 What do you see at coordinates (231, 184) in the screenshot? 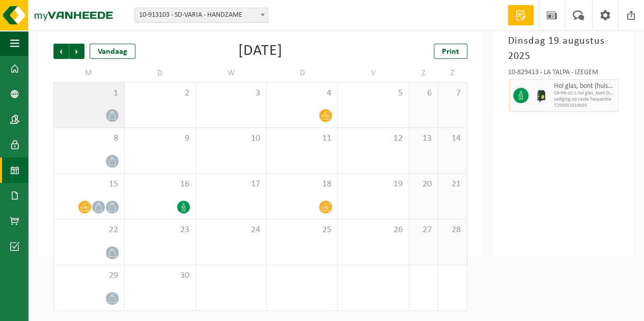
I see `span: 17` at bounding box center [231, 184].